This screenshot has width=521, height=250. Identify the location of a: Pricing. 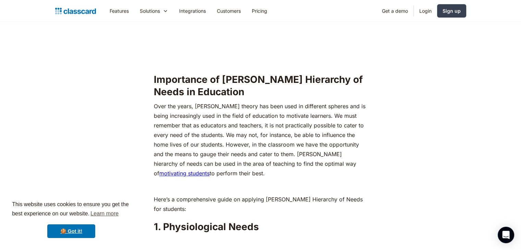
(259, 11).